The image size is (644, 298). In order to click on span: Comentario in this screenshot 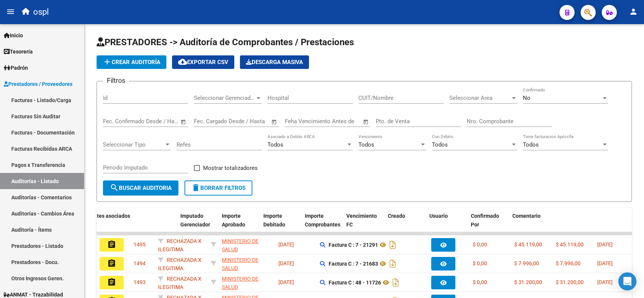, I will do `click(526, 216)`.